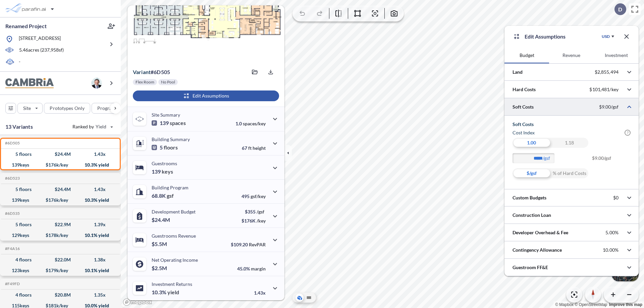 The image size is (644, 308). Describe the element at coordinates (165, 292) in the screenshot. I see `p: 10.3%` at that location.